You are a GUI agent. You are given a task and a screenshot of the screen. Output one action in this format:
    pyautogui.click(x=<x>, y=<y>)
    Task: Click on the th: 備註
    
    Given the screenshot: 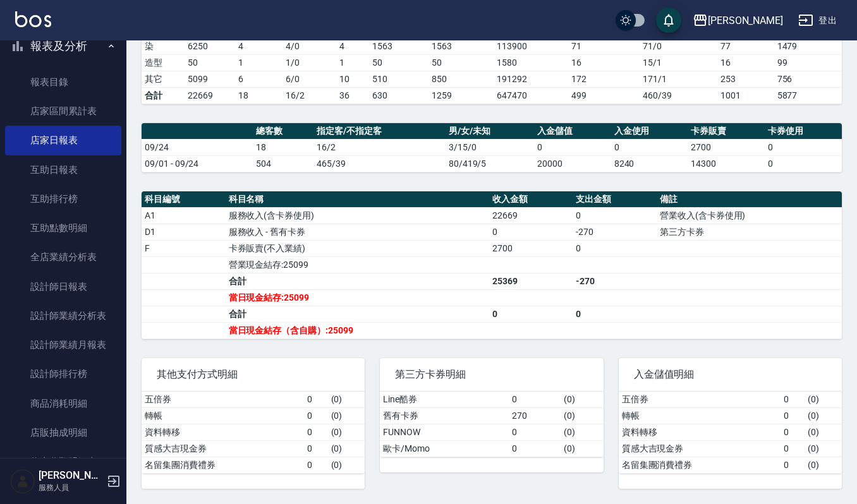 What is the action you would take?
    pyautogui.click(x=749, y=200)
    